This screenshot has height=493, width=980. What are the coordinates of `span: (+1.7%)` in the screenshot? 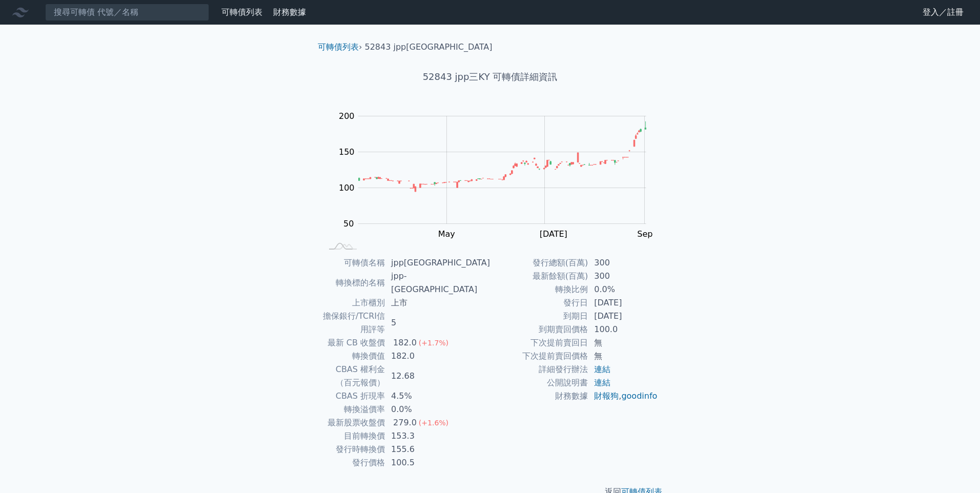 It's located at (433, 342).